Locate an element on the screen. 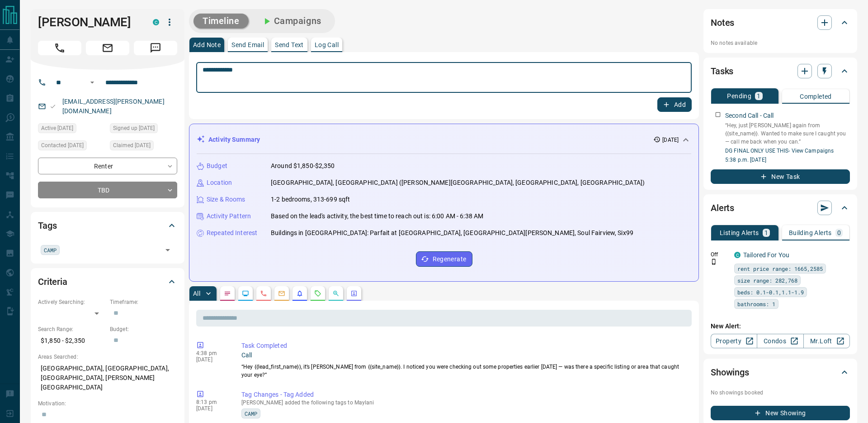  p: 1-2 bedrooms, 313-699 sqft is located at coordinates (310, 199).